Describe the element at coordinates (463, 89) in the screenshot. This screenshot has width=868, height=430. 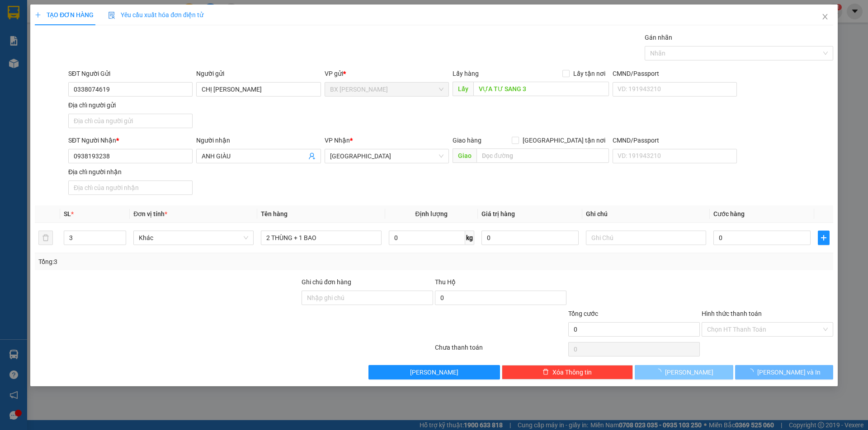
I see `span: Lấy` at that location.